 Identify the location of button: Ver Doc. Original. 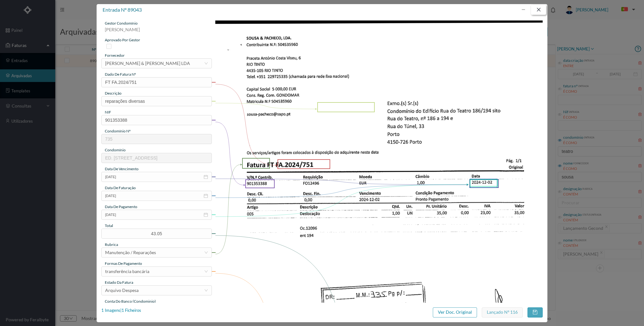
(455, 312).